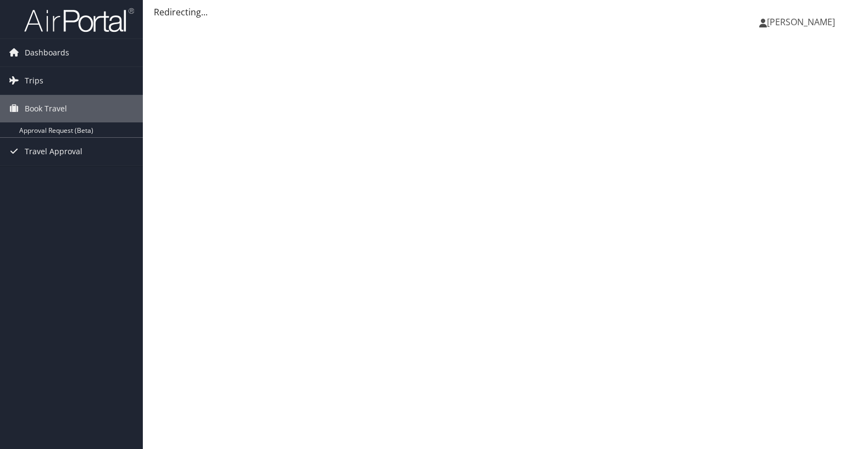 The image size is (857, 449). Describe the element at coordinates (34, 81) in the screenshot. I see `span: Trips` at that location.